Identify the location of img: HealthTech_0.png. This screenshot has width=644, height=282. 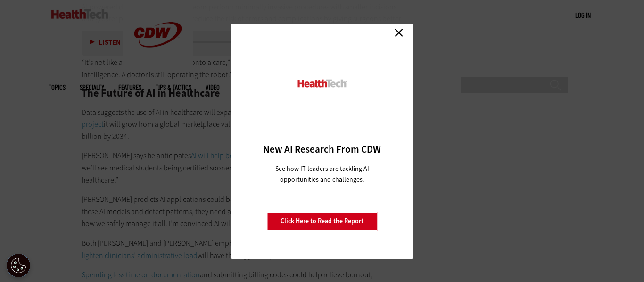
(322, 84).